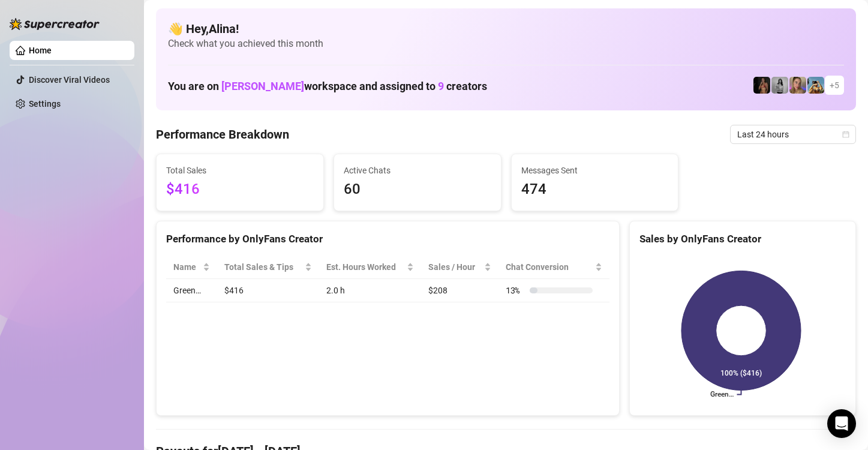 The image size is (868, 450). Describe the element at coordinates (721, 395) in the screenshot. I see `text: Green…` at that location.